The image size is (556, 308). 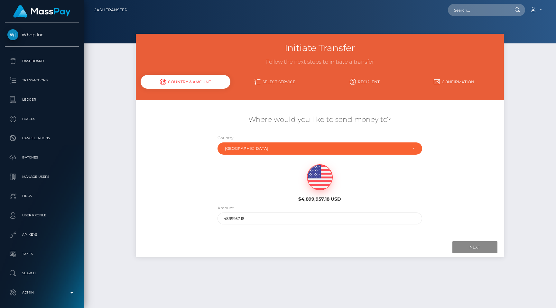 What do you see at coordinates (42, 293) in the screenshot?
I see `a: Admin` at bounding box center [42, 293].